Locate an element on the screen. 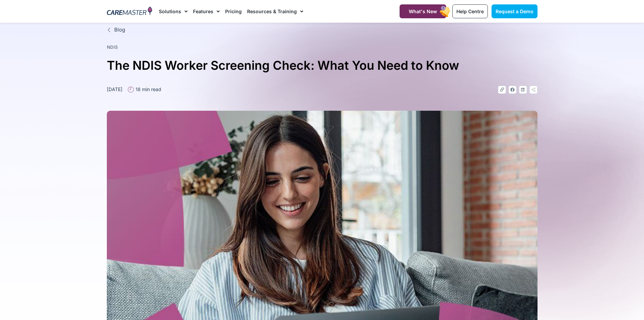 The height and width of the screenshot is (320, 644). a: Request a Demo is located at coordinates (514, 12).